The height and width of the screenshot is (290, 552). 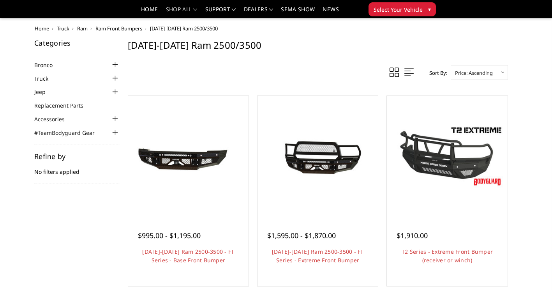 I want to click on h5: Refine by, so click(x=77, y=156).